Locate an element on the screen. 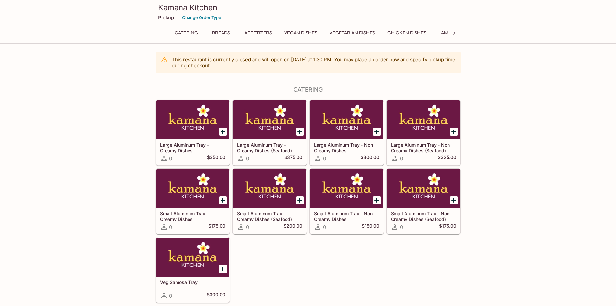 The width and height of the screenshot is (616, 306). h4: Catering is located at coordinates (308, 90).